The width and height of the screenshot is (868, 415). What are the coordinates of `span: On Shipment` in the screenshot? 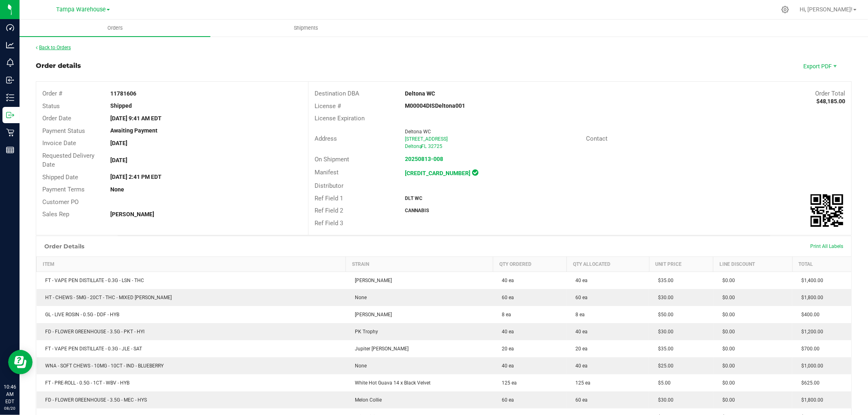 It's located at (332, 159).